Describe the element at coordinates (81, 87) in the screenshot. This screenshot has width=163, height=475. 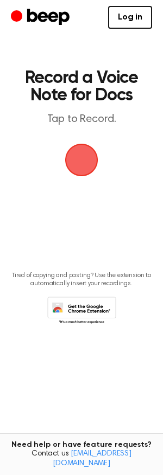
I see `h1: Record a Voice Note for Docs` at that location.